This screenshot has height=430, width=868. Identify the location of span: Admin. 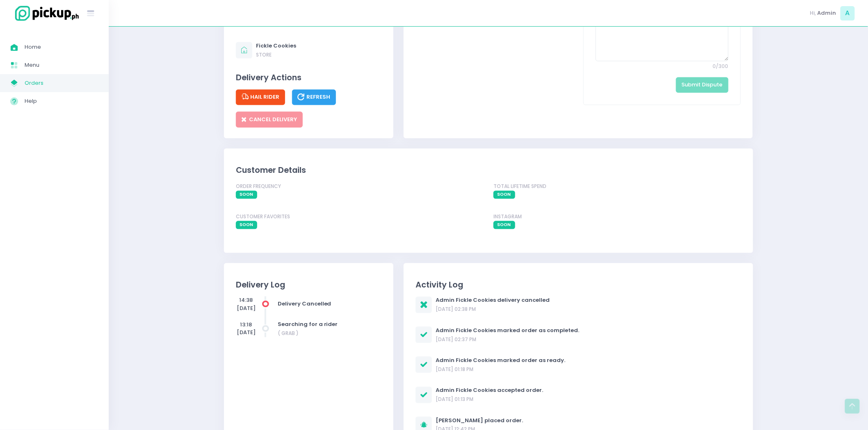
(827, 13).